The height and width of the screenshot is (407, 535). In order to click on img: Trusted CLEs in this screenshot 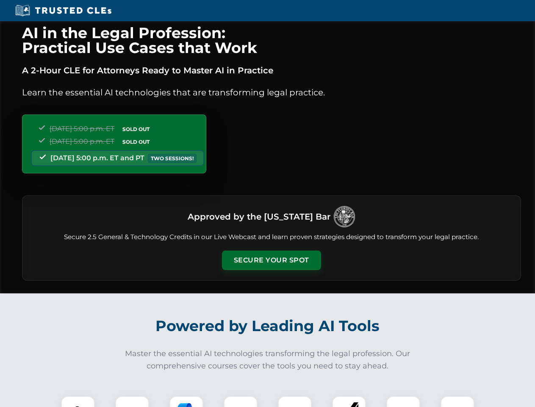, I will do `click(63, 11)`.